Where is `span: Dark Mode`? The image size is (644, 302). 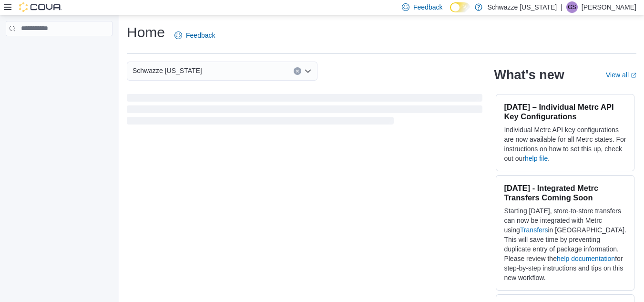
span: Dark Mode is located at coordinates (450, 12).